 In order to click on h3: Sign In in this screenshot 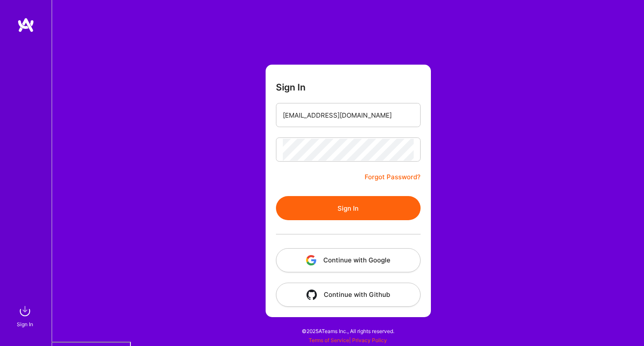, I will do `click(291, 87)`.